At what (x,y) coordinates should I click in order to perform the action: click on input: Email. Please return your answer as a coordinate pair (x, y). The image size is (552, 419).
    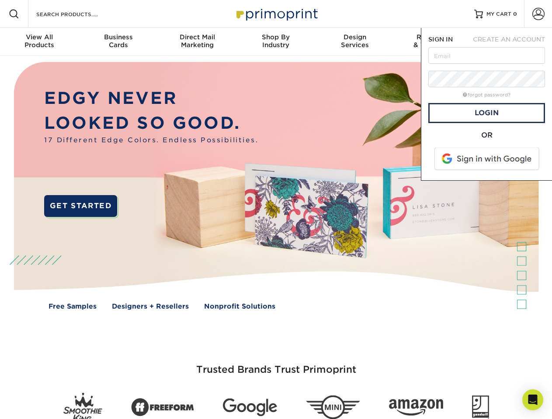
    Looking at the image, I should click on (486, 55).